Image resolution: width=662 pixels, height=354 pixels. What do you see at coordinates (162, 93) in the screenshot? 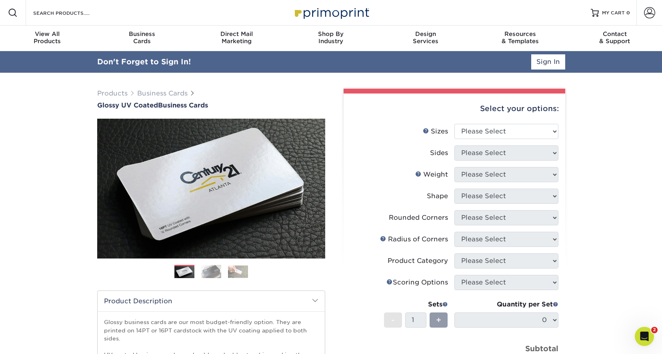
I see `a: Business Cards` at bounding box center [162, 93].